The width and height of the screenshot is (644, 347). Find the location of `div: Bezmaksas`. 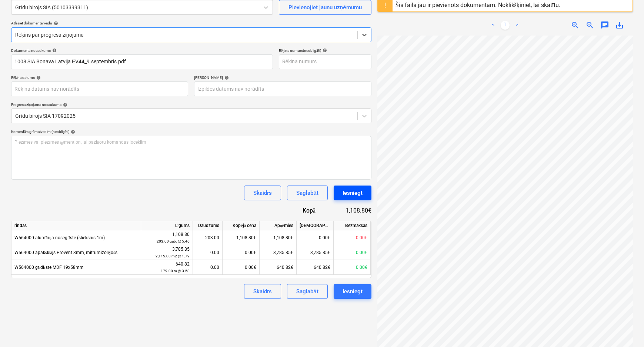

div: Bezmaksas is located at coordinates (352, 226).